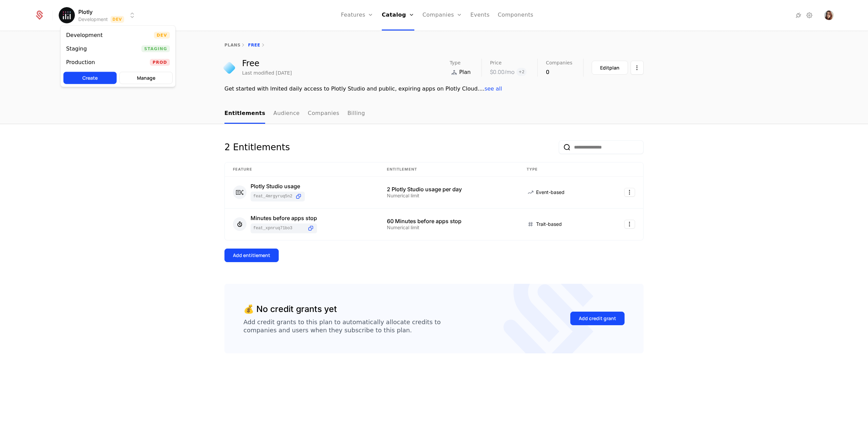  What do you see at coordinates (162, 35) in the screenshot?
I see `span: Dev` at bounding box center [162, 35].